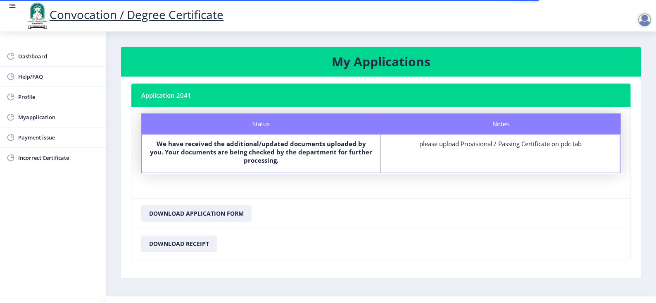 The height and width of the screenshot is (303, 656). Describe the element at coordinates (196, 213) in the screenshot. I see `button: Download Application Form` at that location.